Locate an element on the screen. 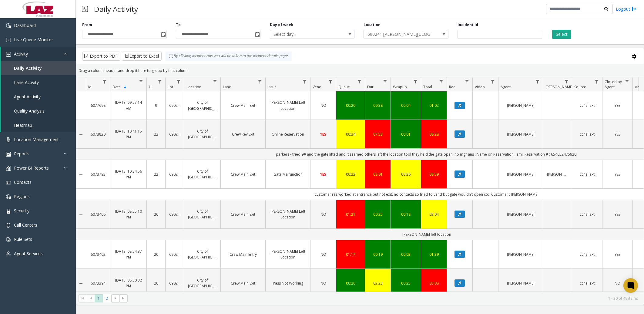 The width and height of the screenshot is (644, 314). a: Video Filter Menu is located at coordinates (493, 81).